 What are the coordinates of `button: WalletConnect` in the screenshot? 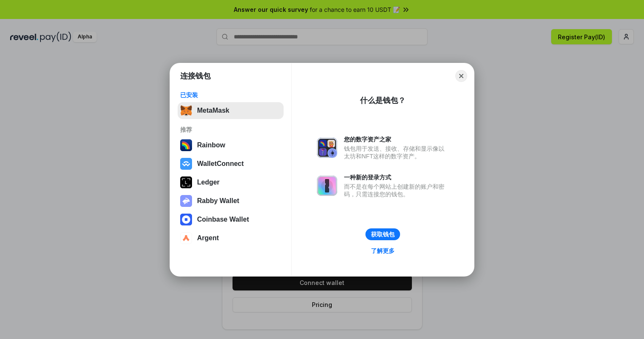 It's located at (230, 164).